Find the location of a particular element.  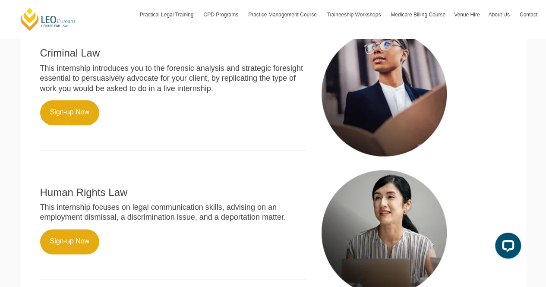

a: Practice Management Course is located at coordinates (283, 15).